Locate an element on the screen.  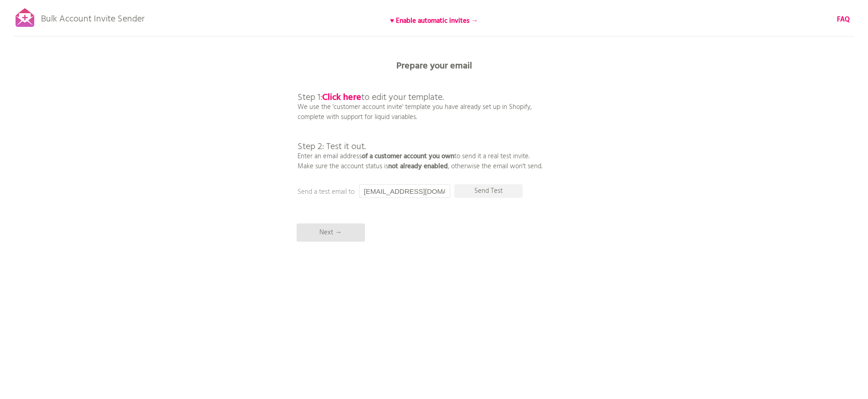
p: Send Test is located at coordinates (489, 191).